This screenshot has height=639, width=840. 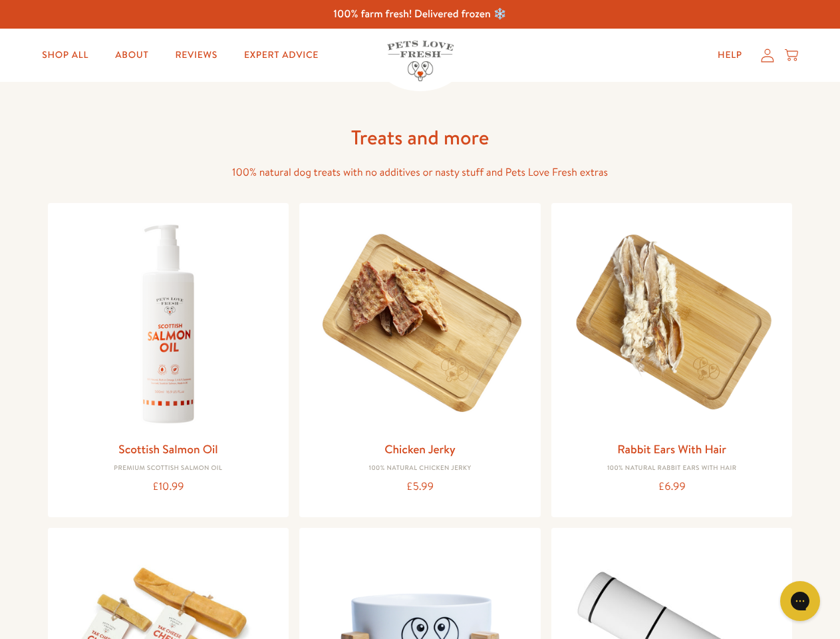 What do you see at coordinates (730, 56) in the screenshot?
I see `a: Help` at bounding box center [730, 56].